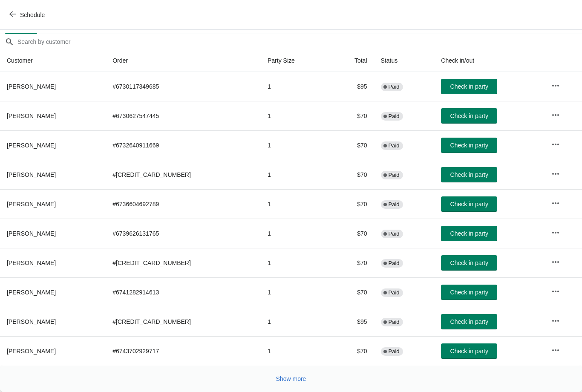 This screenshot has width=582, height=392. I want to click on button: Show more, so click(291, 378).